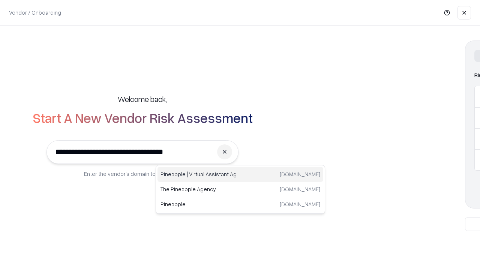 The width and height of the screenshot is (480, 270). Describe the element at coordinates (240, 189) in the screenshot. I see `div: Suggestions` at that location.